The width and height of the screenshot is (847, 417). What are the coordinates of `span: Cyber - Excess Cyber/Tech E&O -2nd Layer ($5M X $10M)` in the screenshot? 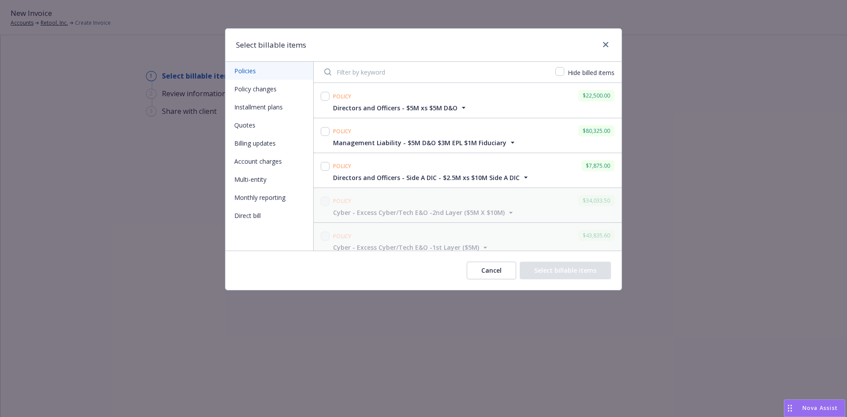 It's located at (419, 212).